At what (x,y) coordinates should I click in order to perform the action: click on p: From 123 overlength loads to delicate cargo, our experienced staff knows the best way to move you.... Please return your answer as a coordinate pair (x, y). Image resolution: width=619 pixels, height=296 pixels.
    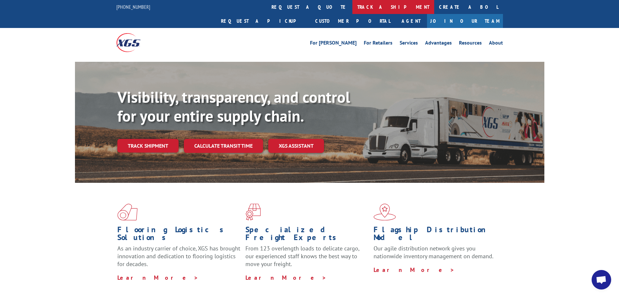
    Looking at the image, I should click on (307, 259).